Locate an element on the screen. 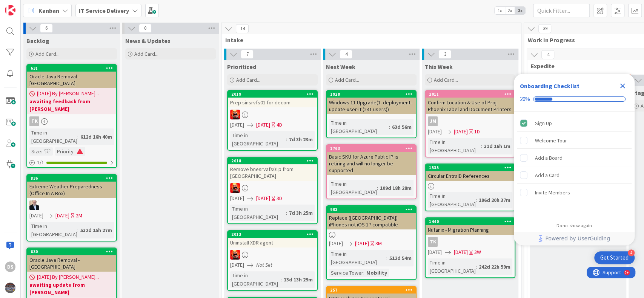 This screenshot has height=298, width=644. div: Add a Card is located at coordinates (547, 175).